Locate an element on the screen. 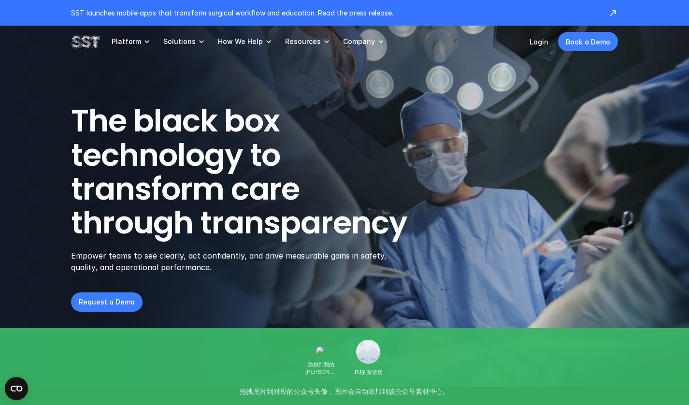 The height and width of the screenshot is (405, 689). a: Book a Demo is located at coordinates (588, 42).